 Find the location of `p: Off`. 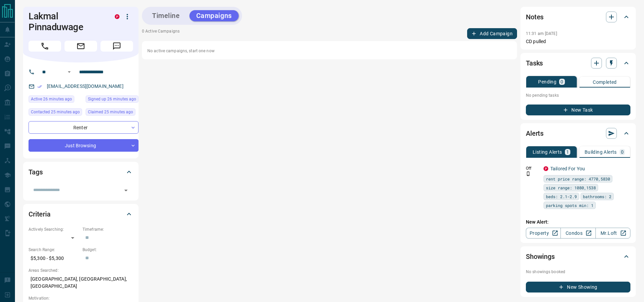

p: Off is located at coordinates (533, 168).